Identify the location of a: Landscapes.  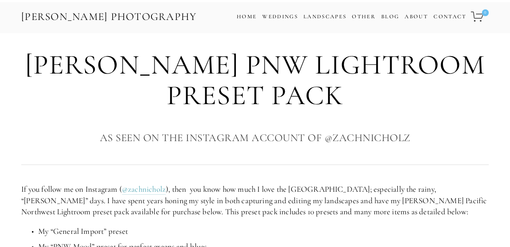
(325, 17).